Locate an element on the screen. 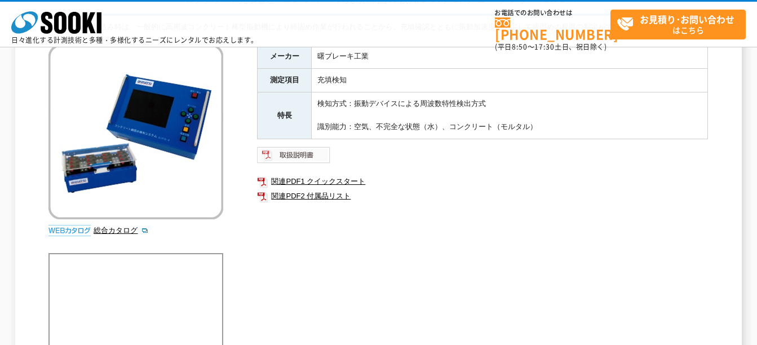 The height and width of the screenshot is (345, 757). img: webカタログ is located at coordinates (69, 231).